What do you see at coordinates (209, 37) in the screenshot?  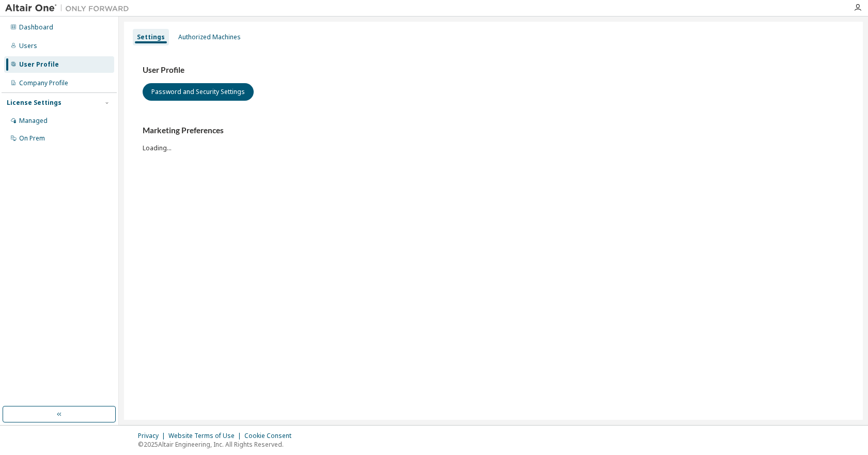 I see `div: Authorized Machines` at bounding box center [209, 37].